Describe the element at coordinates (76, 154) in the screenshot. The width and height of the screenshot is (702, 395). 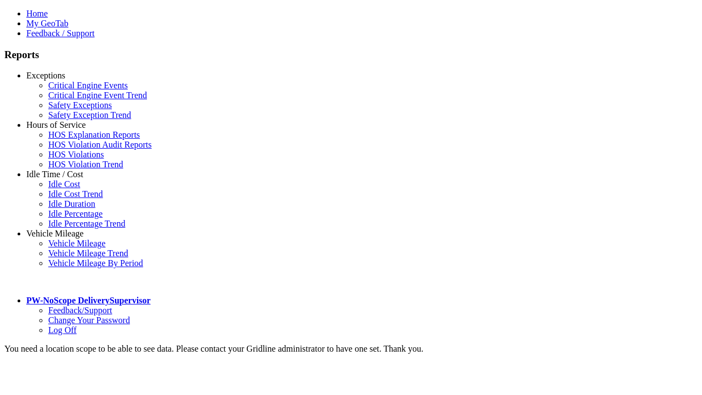
I see `a: HOS Violations` at that location.